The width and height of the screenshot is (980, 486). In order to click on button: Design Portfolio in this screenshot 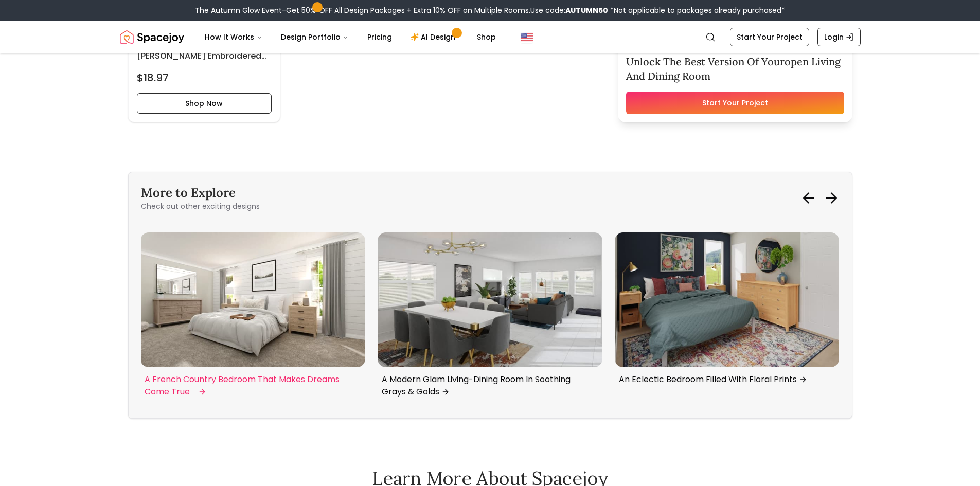, I will do `click(315, 37)`.